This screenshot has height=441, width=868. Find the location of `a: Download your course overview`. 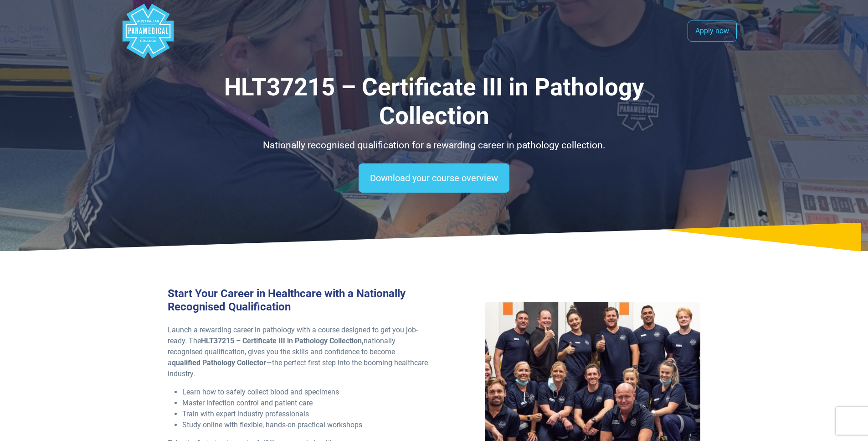

a: Download your course overview is located at coordinates (434, 178).